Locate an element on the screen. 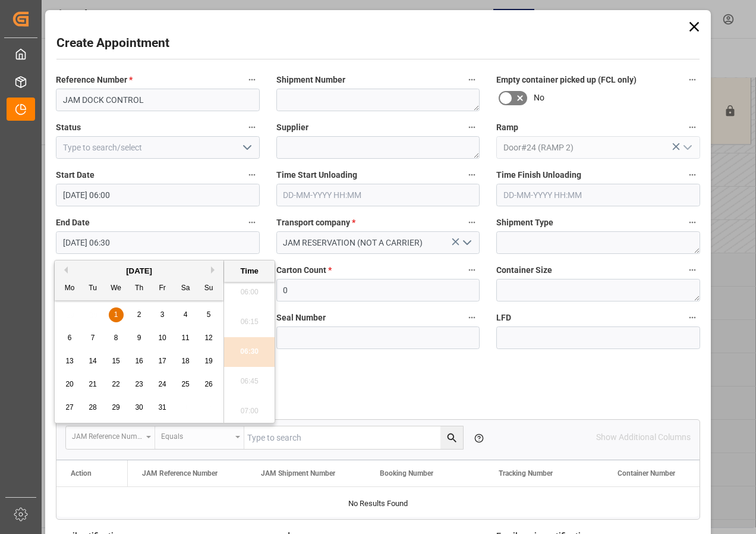 This screenshot has width=756, height=534. span: 11 is located at coordinates (185, 338).